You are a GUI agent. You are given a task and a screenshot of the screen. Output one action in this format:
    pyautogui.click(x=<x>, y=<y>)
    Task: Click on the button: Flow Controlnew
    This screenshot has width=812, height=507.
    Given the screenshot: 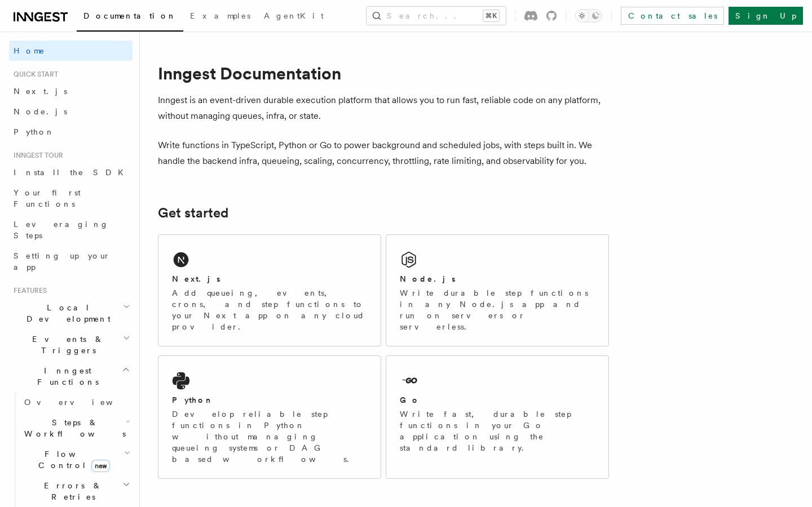 What is the action you would take?
    pyautogui.click(x=76, y=460)
    